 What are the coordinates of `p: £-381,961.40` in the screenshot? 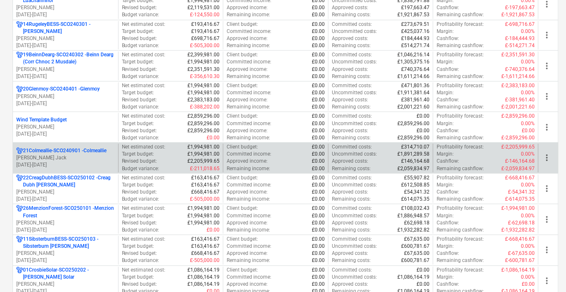 It's located at (519, 100).